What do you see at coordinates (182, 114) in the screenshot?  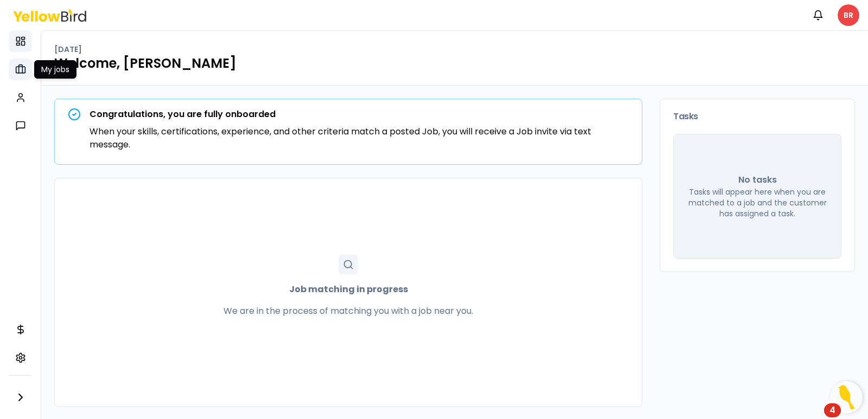 I see `strong: Congratulations, you are fully onboarded` at bounding box center [182, 114].